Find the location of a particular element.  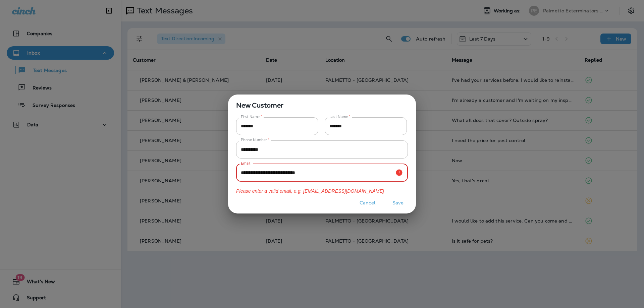

label: Phone Number is located at coordinates (255, 140).